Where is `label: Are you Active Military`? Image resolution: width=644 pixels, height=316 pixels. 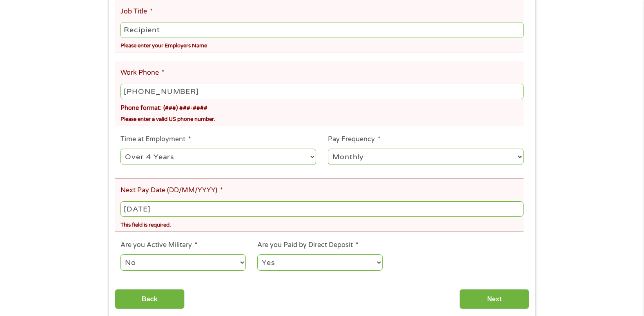
label: Are you Active Military is located at coordinates (159, 245).